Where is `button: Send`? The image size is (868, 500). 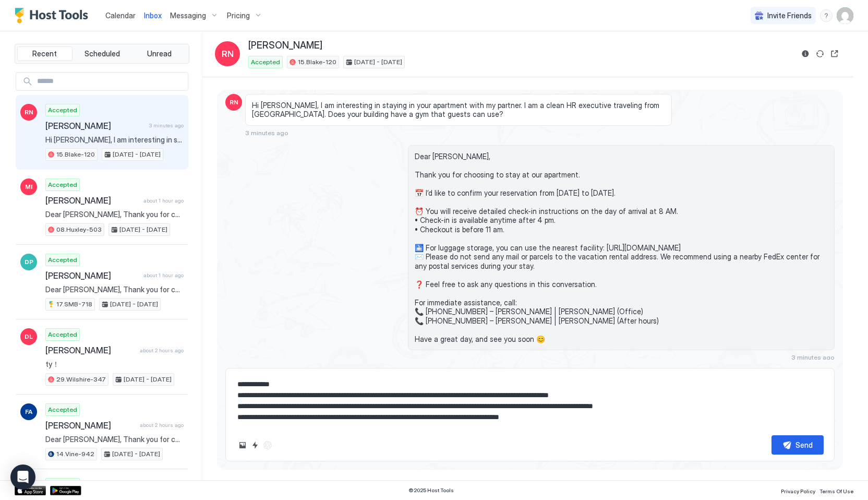
button: Send is located at coordinates (798, 445).